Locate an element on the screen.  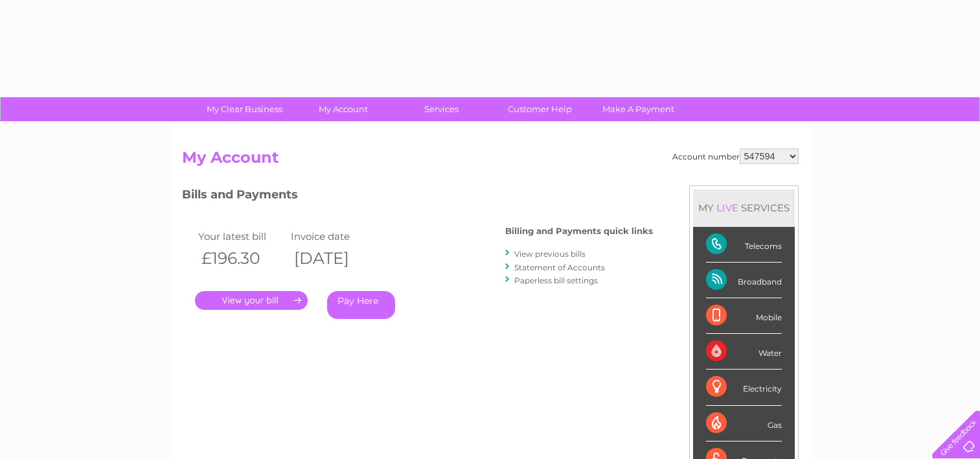
div: Telecoms is located at coordinates (744, 245).